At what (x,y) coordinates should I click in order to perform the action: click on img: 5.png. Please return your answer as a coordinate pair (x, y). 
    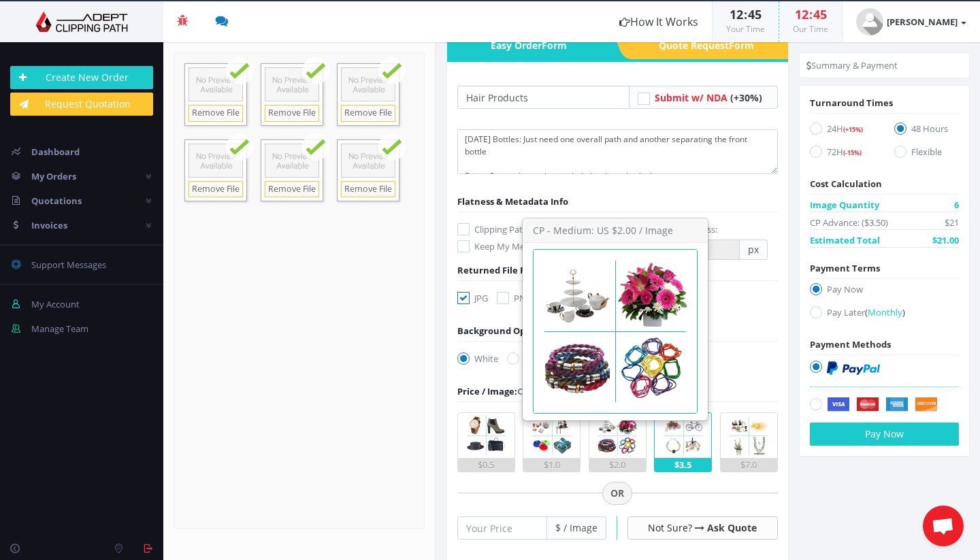
    Looking at the image, I should click on (749, 435).